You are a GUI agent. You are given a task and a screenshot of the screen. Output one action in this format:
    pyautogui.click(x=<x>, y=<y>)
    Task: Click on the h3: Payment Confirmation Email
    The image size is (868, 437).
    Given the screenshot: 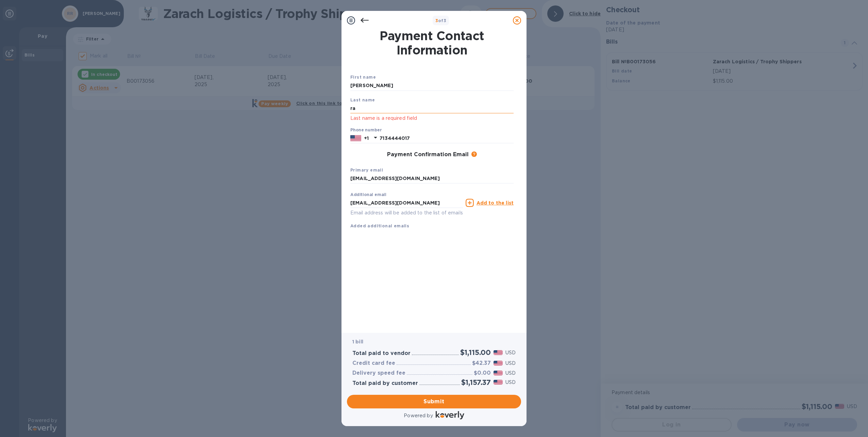 What is the action you would take?
    pyautogui.click(x=428, y=154)
    